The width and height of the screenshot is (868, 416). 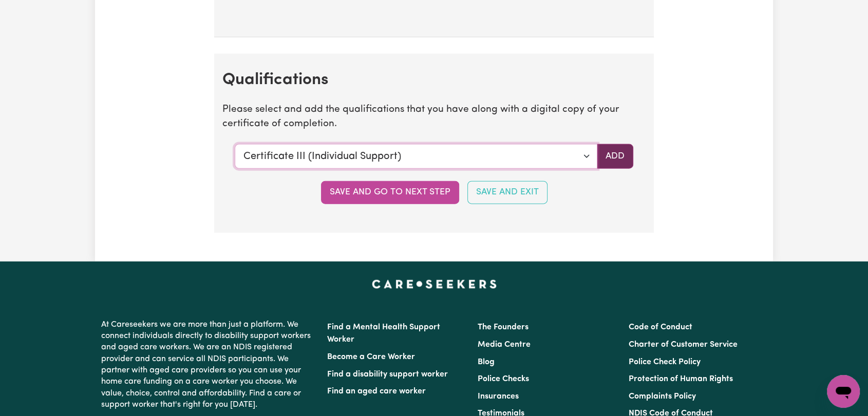 What do you see at coordinates (434, 117) in the screenshot?
I see `p: Please select and add the qualifications that you have along with a digital copy of your certific...` at bounding box center [434, 117].